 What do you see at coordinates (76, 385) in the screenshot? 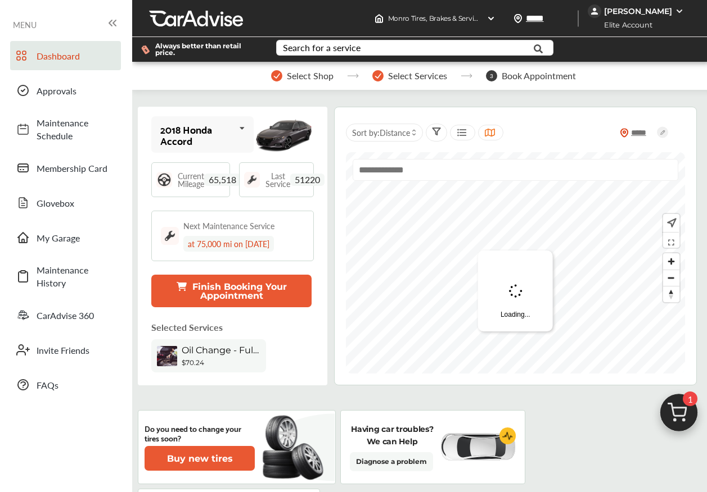
I see `span: FAQs` at bounding box center [76, 385].